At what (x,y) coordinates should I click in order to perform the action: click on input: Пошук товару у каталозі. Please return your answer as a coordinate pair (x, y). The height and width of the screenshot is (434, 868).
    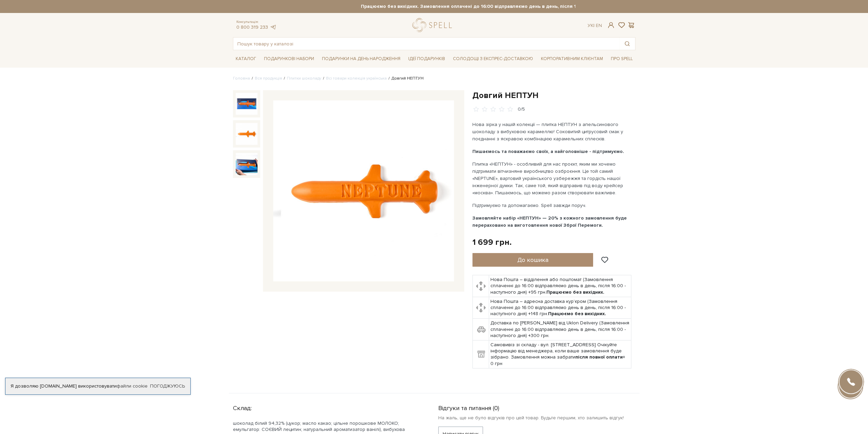
    Looking at the image, I should click on (427, 44).